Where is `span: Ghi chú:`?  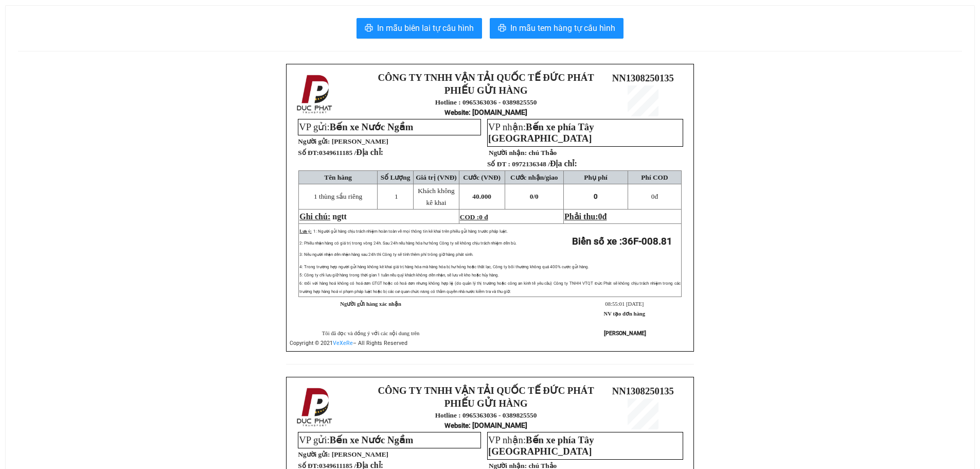
span: Ghi chú: is located at coordinates (315, 216).